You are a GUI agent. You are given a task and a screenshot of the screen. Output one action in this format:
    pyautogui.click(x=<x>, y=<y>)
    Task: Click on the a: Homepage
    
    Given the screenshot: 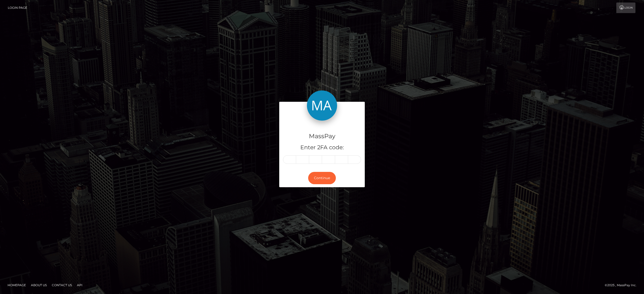 What is the action you would take?
    pyautogui.click(x=17, y=285)
    